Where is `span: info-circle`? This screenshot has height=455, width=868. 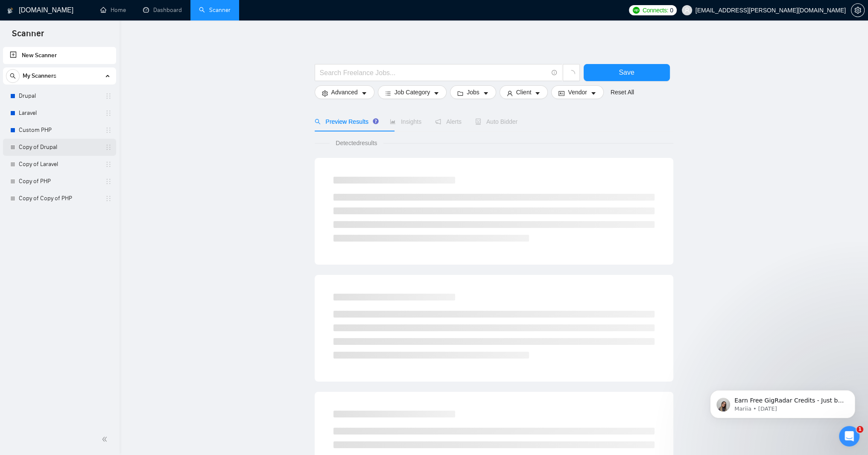 span: info-circle is located at coordinates (554, 72).